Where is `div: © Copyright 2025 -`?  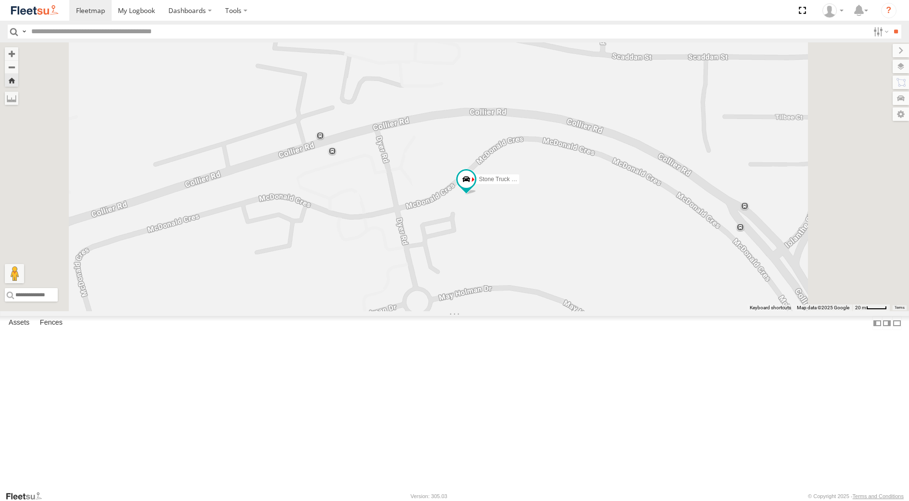
div: © Copyright 2025 - is located at coordinates (856, 496).